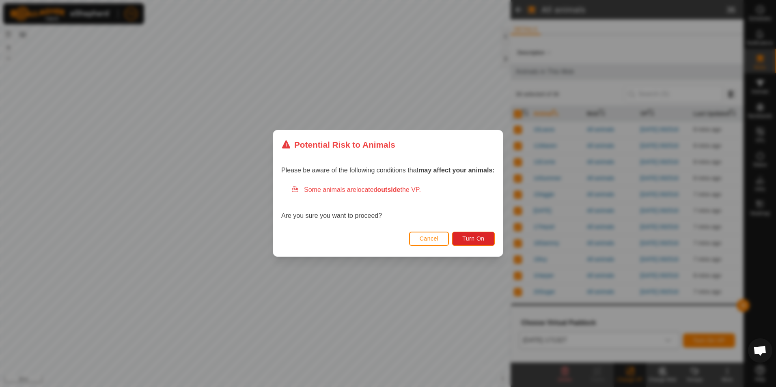  What do you see at coordinates (457, 171) in the screenshot?
I see `strong: may affect your animals:` at bounding box center [457, 171].